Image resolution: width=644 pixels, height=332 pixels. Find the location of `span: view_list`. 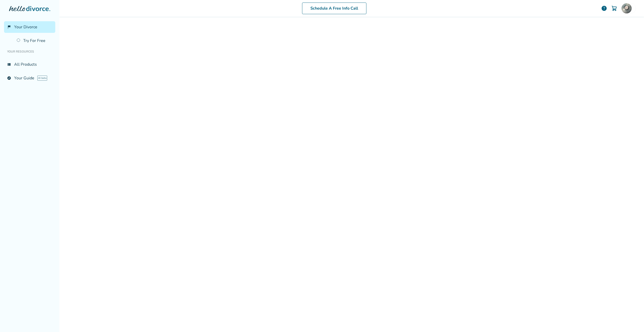

span: view_list is located at coordinates (9, 64).